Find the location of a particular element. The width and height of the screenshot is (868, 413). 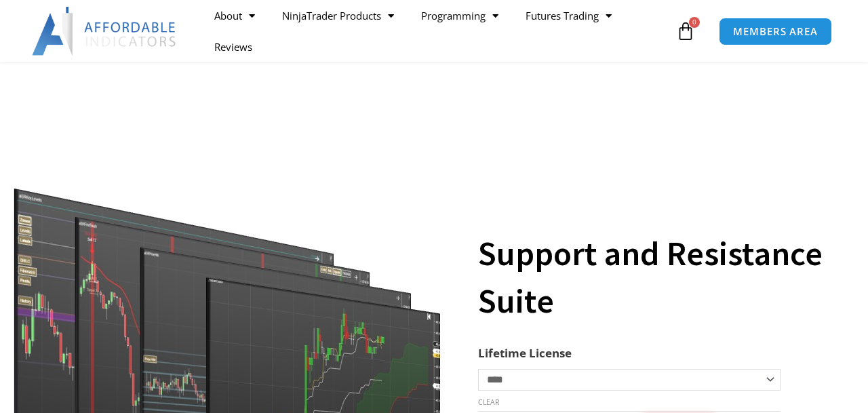

h1: Support and Resistance Suite is located at coordinates (656, 278).